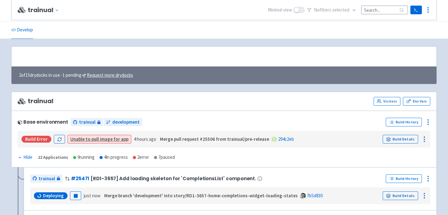 The width and height of the screenshot is (448, 215). Describe the element at coordinates (110, 75) in the screenshot. I see `u: Request more drydocks` at that location.